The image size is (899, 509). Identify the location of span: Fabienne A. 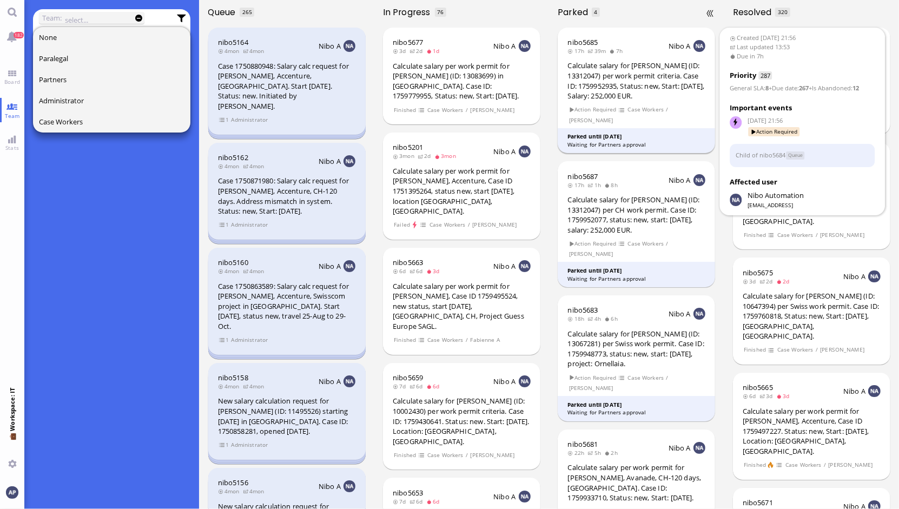
(485, 340).